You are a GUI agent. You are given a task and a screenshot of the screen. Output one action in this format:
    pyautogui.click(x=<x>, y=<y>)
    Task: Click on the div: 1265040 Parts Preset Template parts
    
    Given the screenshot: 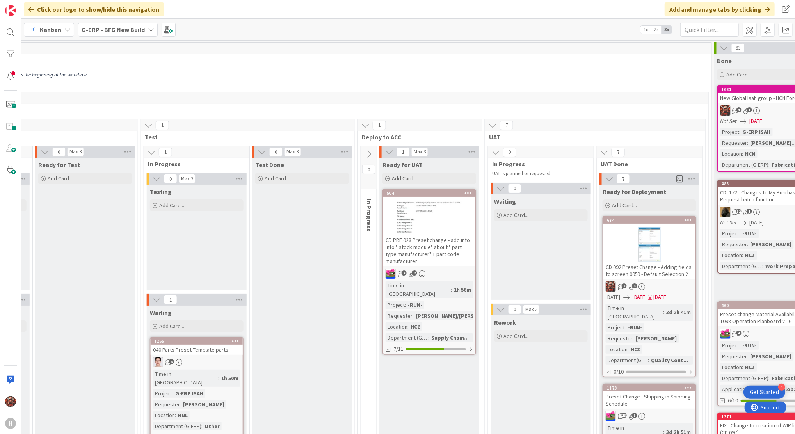 What is the action you would take?
    pyautogui.click(x=197, y=346)
    